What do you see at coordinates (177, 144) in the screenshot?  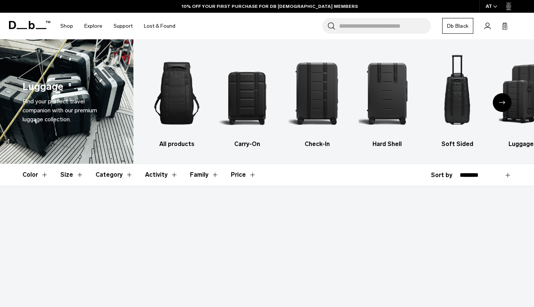 I see `h3: All products` at bounding box center [177, 144].